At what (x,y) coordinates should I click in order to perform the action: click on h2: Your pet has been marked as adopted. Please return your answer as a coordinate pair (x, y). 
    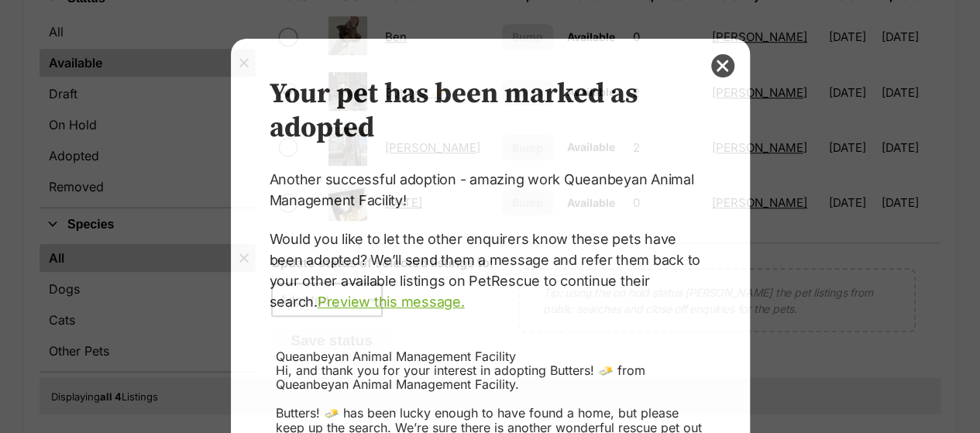
    Looking at the image, I should click on (490, 112).